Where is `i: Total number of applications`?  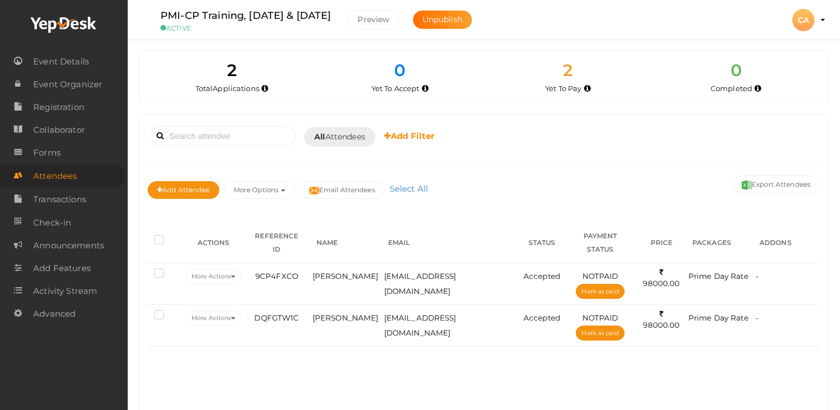
i: Total number of applications is located at coordinates (265, 88).